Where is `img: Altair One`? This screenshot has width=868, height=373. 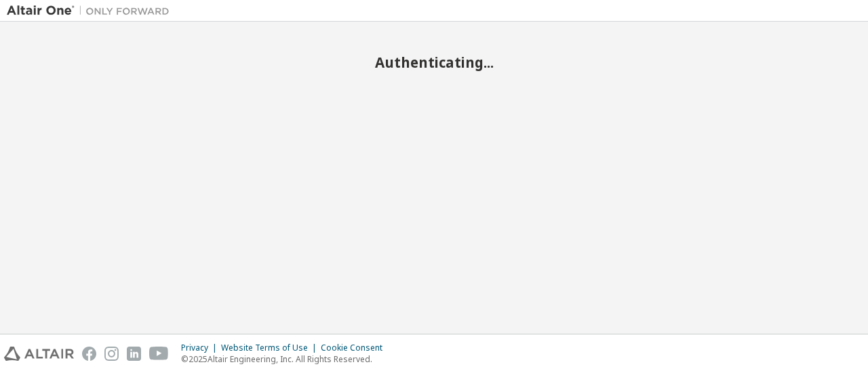
img: Altair One is located at coordinates (92, 11).